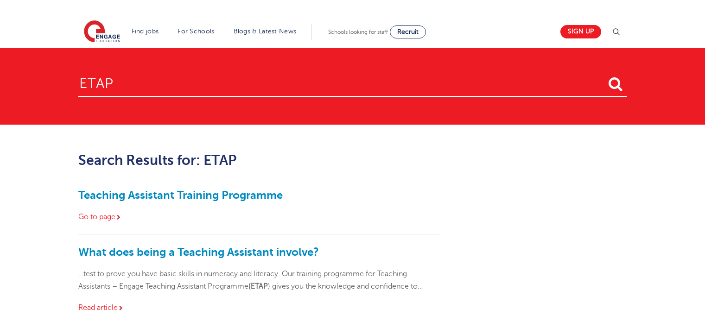 The width and height of the screenshot is (705, 322). What do you see at coordinates (198, 252) in the screenshot?
I see `a: What does being a Teaching Assistant involve?` at bounding box center [198, 252].